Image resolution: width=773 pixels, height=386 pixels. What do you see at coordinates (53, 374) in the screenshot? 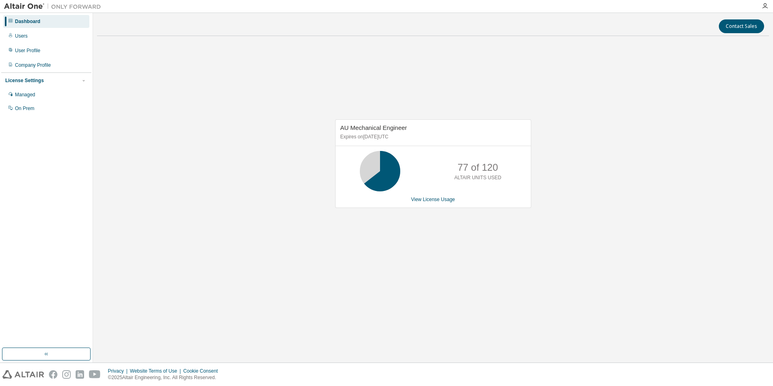
I see `img: facebook.svg` at bounding box center [53, 374].